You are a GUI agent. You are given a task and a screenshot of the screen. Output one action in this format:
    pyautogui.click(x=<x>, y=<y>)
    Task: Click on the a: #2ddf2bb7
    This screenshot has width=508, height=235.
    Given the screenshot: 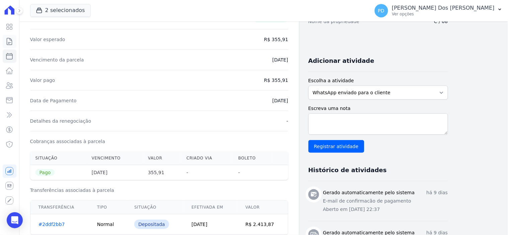 What is the action you would take?
    pyautogui.click(x=52, y=225)
    